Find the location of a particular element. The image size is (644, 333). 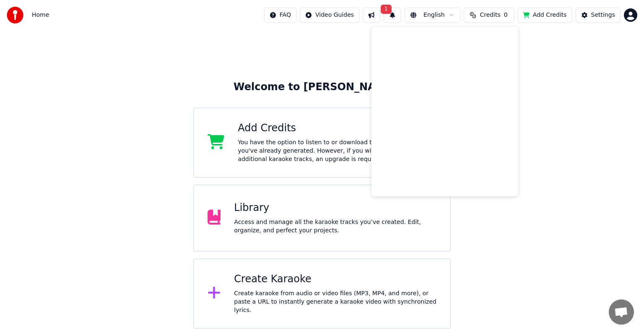

button: Video Guides is located at coordinates (330, 15).